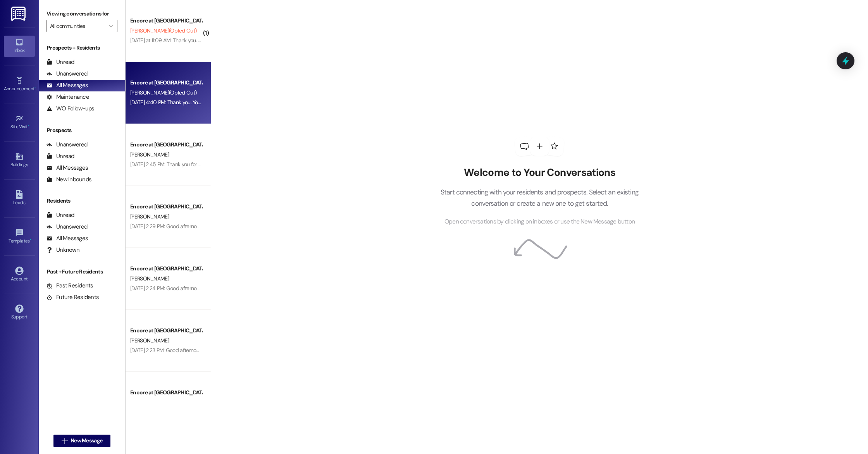 Image resolution: width=868 pixels, height=454 pixels. Describe the element at coordinates (86, 441) in the screenshot. I see `span: New Message` at that location.